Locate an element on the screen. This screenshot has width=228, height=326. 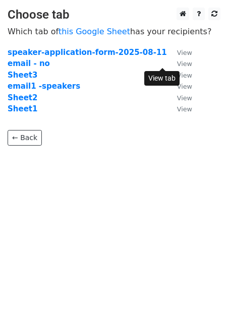
strong: email1 -speakers is located at coordinates (44, 86).